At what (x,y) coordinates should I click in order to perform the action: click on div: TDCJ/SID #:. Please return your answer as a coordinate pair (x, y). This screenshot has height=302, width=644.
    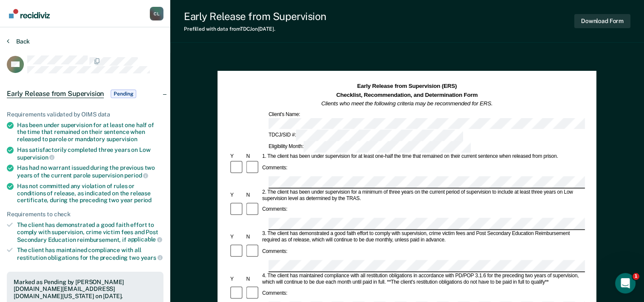
    Looking at the image, I should click on (366, 136).